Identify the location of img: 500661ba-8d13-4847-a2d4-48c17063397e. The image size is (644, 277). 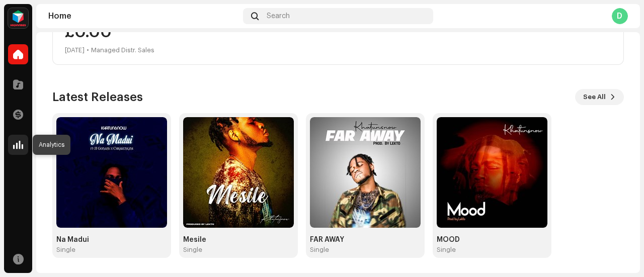
(492, 173).